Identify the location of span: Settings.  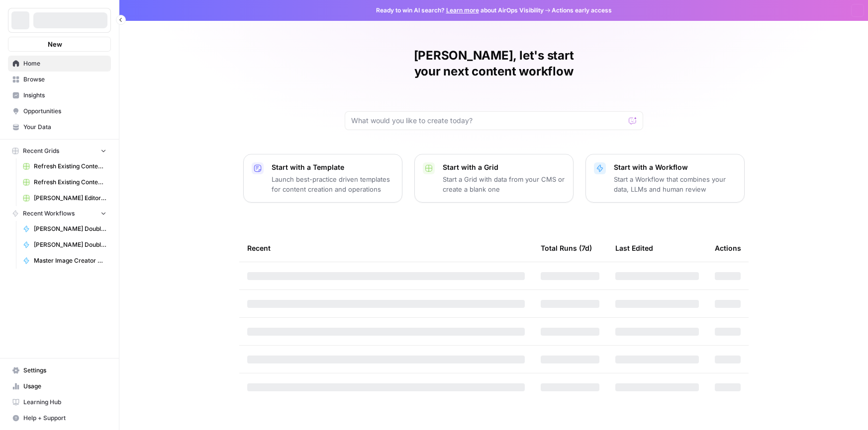
(65, 371).